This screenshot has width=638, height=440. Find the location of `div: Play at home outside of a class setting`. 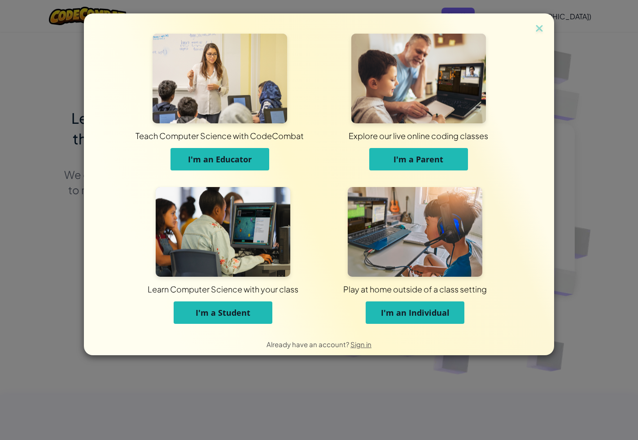

div: Play at home outside of a class setting is located at coordinates (415, 289).